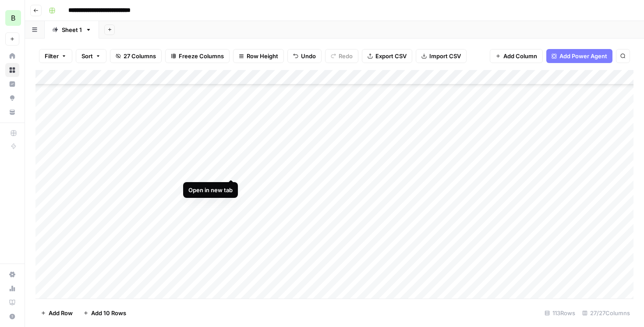 The image size is (644, 327). What do you see at coordinates (12, 18) in the screenshot?
I see `button: Workspace: Blindspot` at bounding box center [12, 18].